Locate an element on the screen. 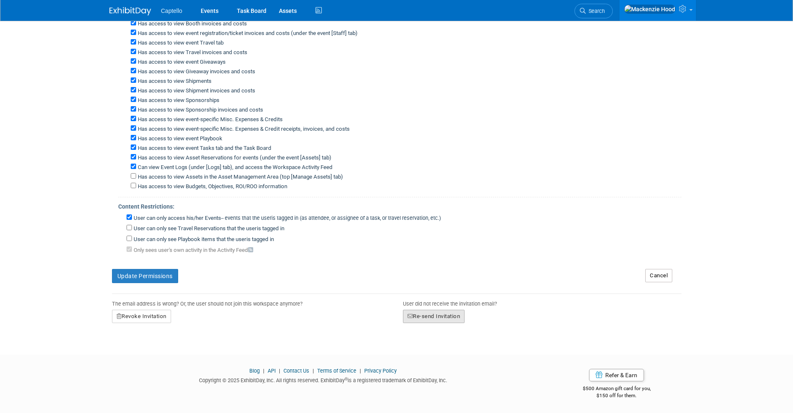 The width and height of the screenshot is (793, 413). span: Search is located at coordinates (596, 11).